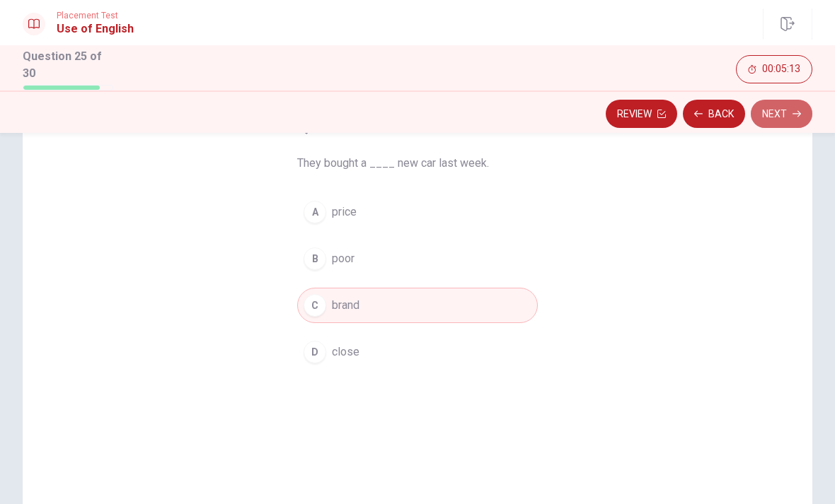  I want to click on div: B, so click(315, 259).